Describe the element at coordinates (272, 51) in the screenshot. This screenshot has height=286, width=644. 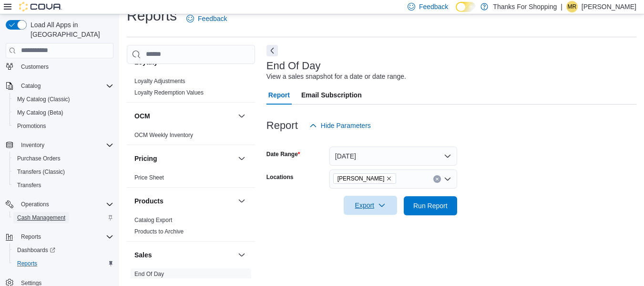
I see `button: Next` at that location.